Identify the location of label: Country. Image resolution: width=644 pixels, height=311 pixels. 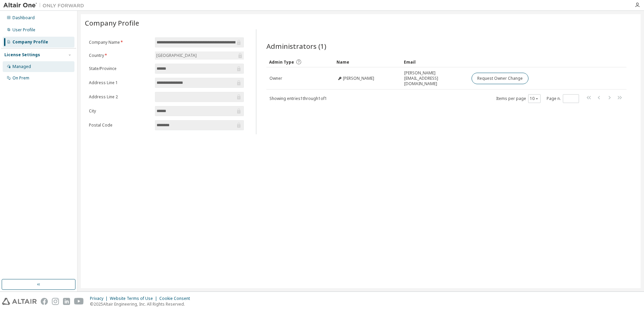
(120, 55).